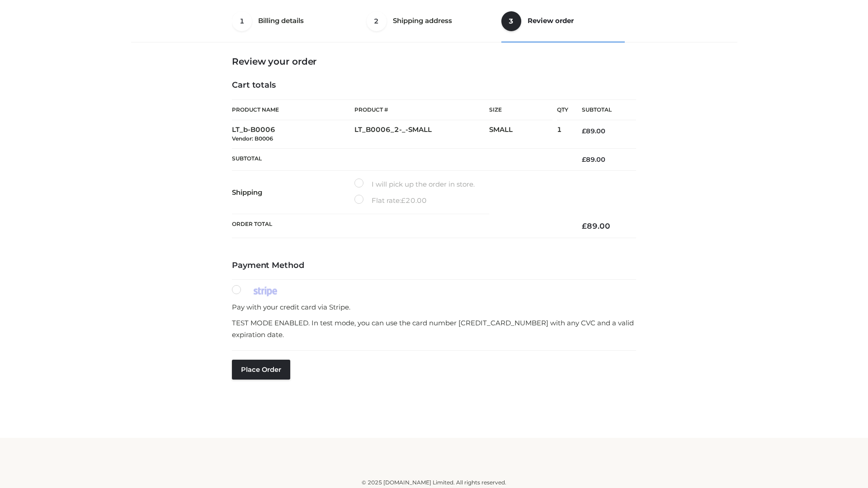 The height and width of the screenshot is (488, 868). I want to click on th: Product #, so click(422, 110).